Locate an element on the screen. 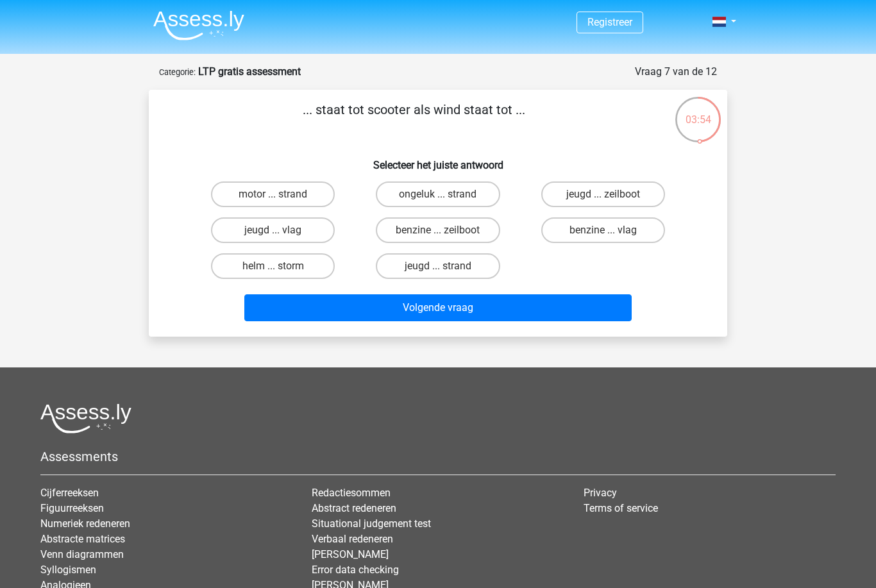 The height and width of the screenshot is (588, 876). a: Abstracte matrices is located at coordinates (82, 539).